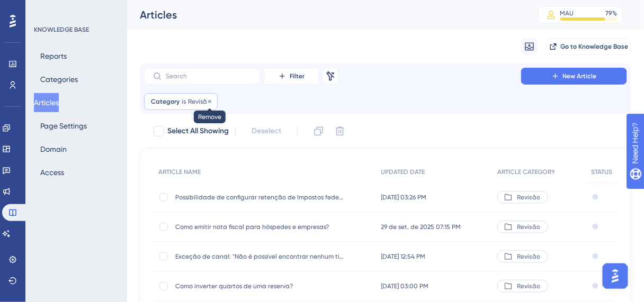  I want to click on div: 79 %, so click(612, 13).